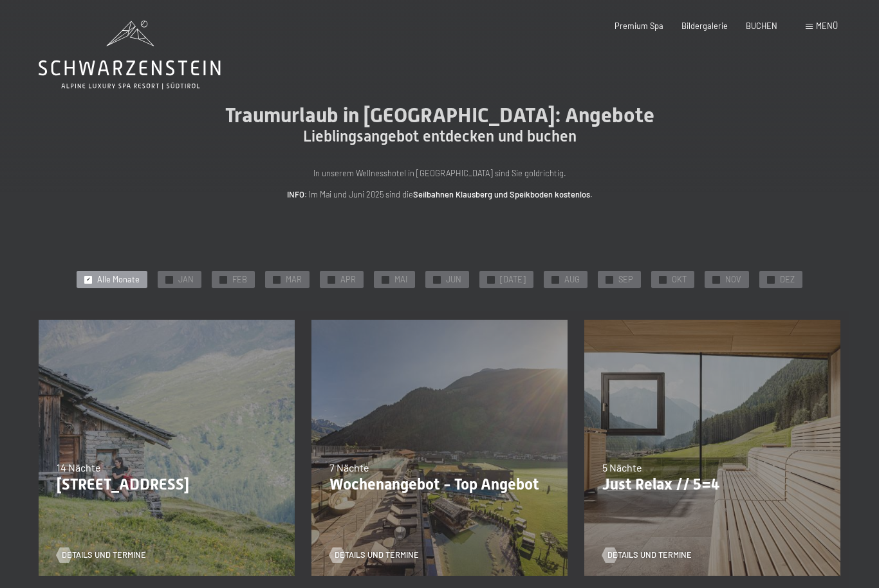  I want to click on span: 7 Nächte, so click(349, 467).